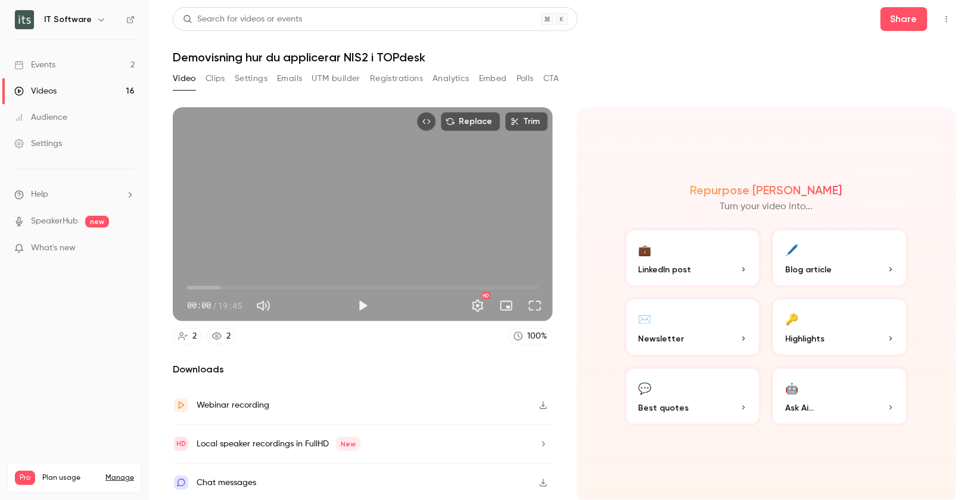 This screenshot has height=500, width=980. What do you see at coordinates (363, 305) in the screenshot?
I see `div: Play` at bounding box center [363, 305].